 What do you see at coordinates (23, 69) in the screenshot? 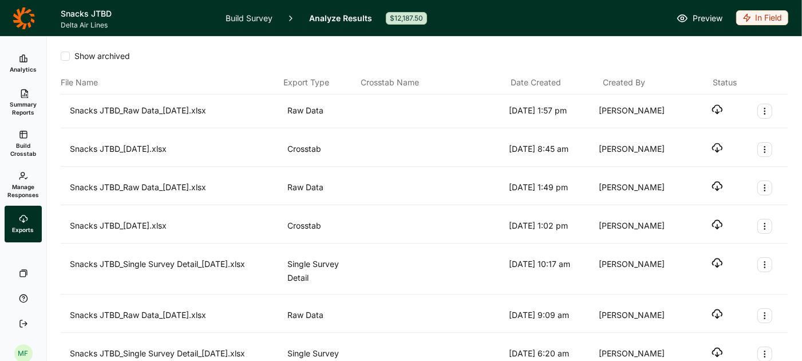
I see `span: Analytics` at bounding box center [23, 69].